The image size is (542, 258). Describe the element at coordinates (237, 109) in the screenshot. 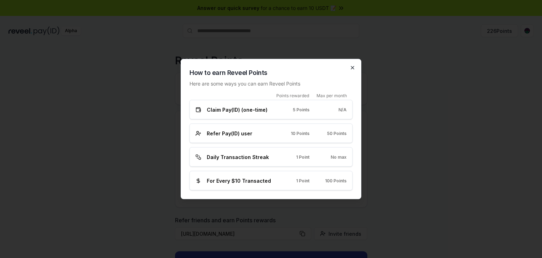

I see `span: Claim Pay(ID) (one-time)` at that location.